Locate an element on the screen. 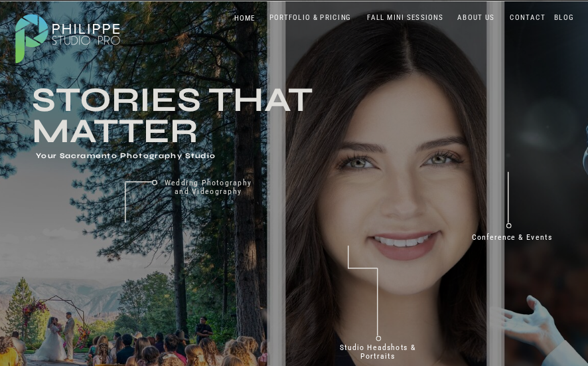 This screenshot has width=588, height=366. h3: Stories that Matter is located at coordinates (190, 114).